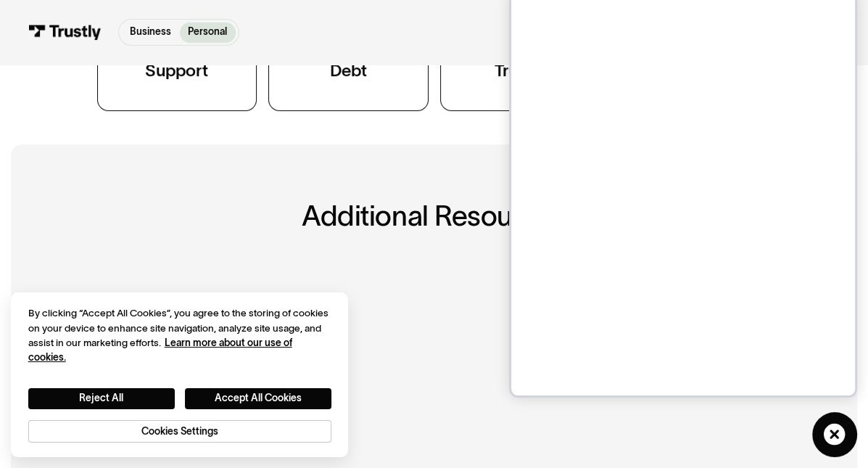 The height and width of the screenshot is (468, 868). What do you see at coordinates (208, 32) in the screenshot?
I see `p: Personal` at bounding box center [208, 32].